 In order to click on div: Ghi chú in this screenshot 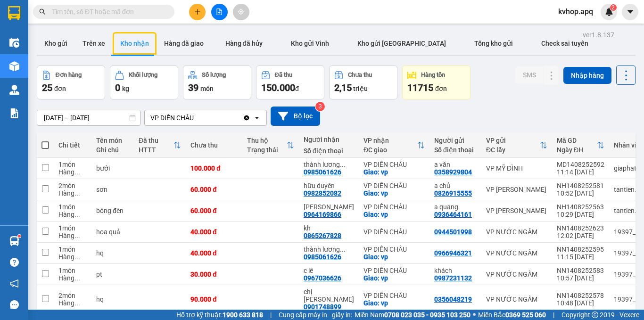, I will do `click(113, 150)`.